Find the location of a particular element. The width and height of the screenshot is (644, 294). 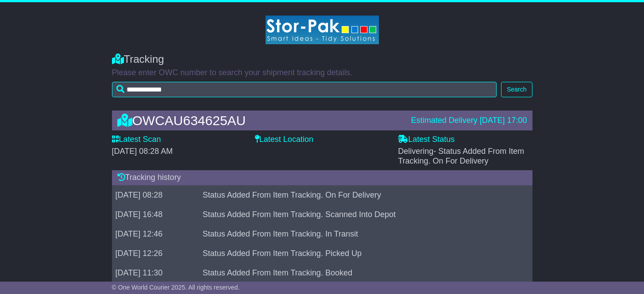

span: © One World Courier 2025. All rights reserved. is located at coordinates (176, 288).